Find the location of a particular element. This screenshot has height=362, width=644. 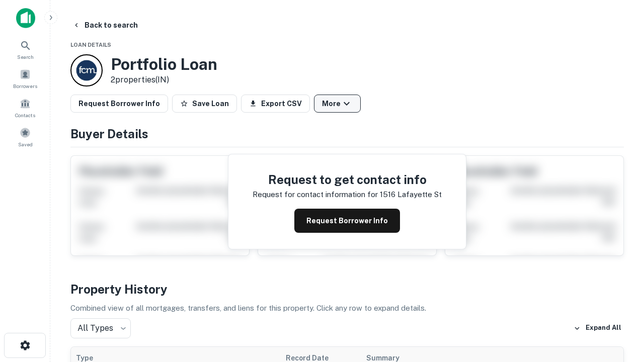

a: Borrowers is located at coordinates (25, 79).